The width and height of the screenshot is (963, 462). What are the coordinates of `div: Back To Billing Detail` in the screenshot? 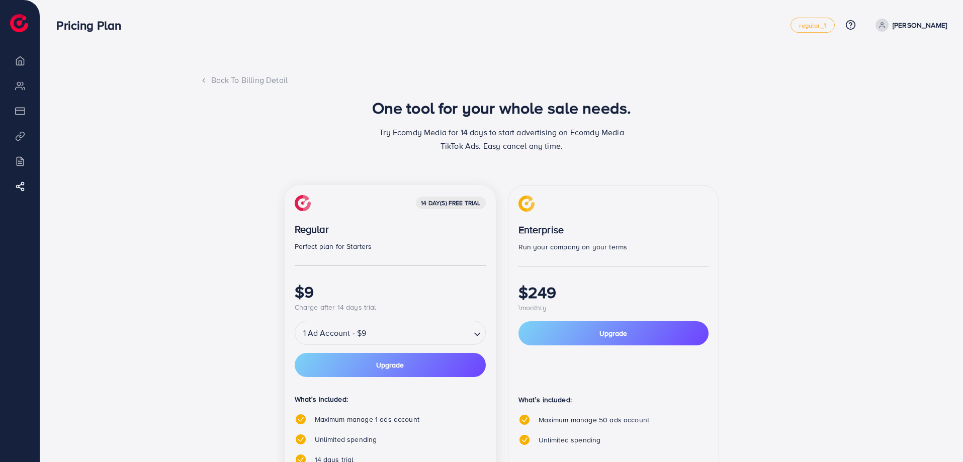 It's located at (502, 80).